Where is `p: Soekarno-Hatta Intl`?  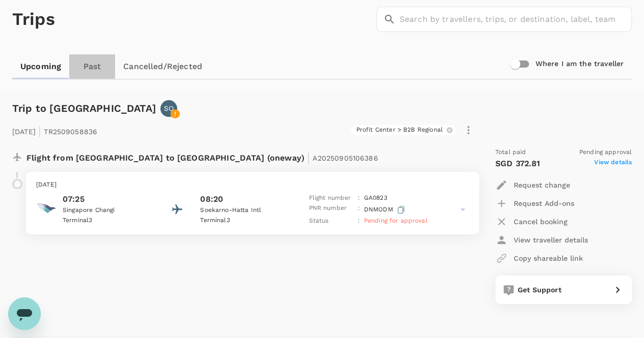
p: Soekarno-Hatta Intl is located at coordinates (246, 210).